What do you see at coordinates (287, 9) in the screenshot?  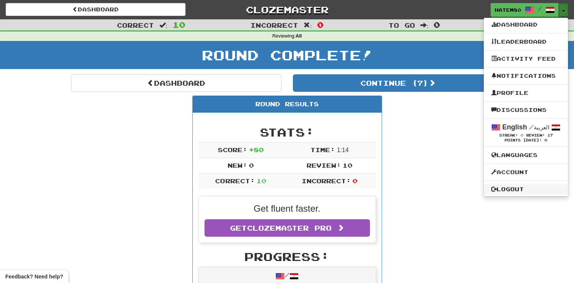 I see `a: Clozemaster` at bounding box center [287, 9].